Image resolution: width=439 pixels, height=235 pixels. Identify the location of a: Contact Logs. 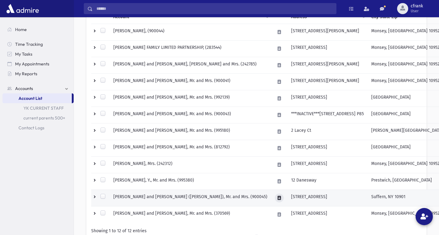
(38, 128).